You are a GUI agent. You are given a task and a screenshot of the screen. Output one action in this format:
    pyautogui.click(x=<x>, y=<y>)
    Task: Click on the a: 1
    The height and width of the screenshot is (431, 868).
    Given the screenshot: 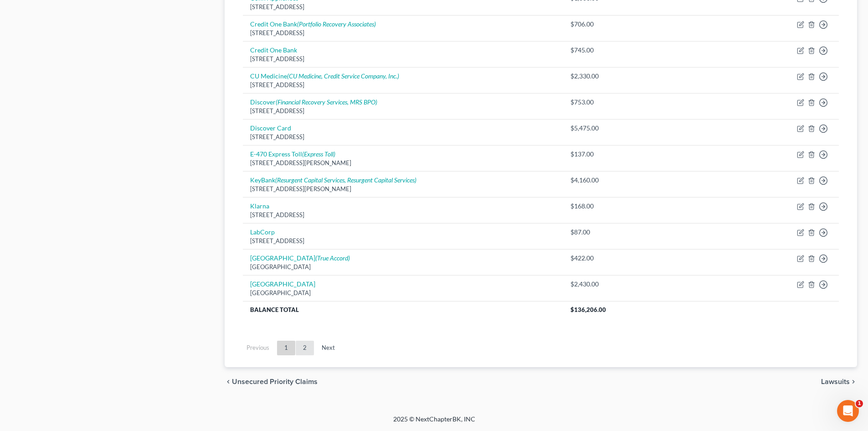 What is the action you would take?
    pyautogui.click(x=286, y=348)
    